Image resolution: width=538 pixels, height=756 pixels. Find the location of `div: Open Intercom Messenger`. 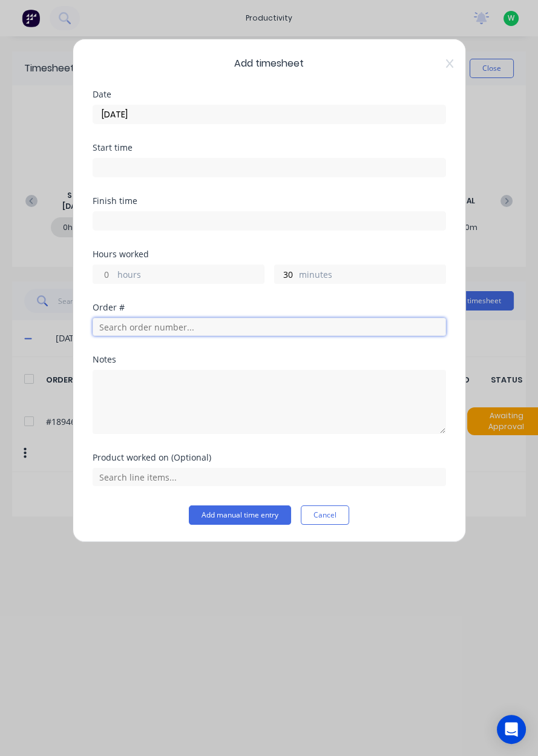

div: Open Intercom Messenger is located at coordinates (511, 729).